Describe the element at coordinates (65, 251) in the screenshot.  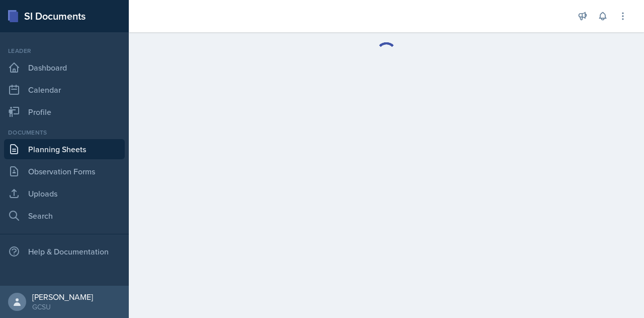
I see `div: Help & Documentation` at that location.